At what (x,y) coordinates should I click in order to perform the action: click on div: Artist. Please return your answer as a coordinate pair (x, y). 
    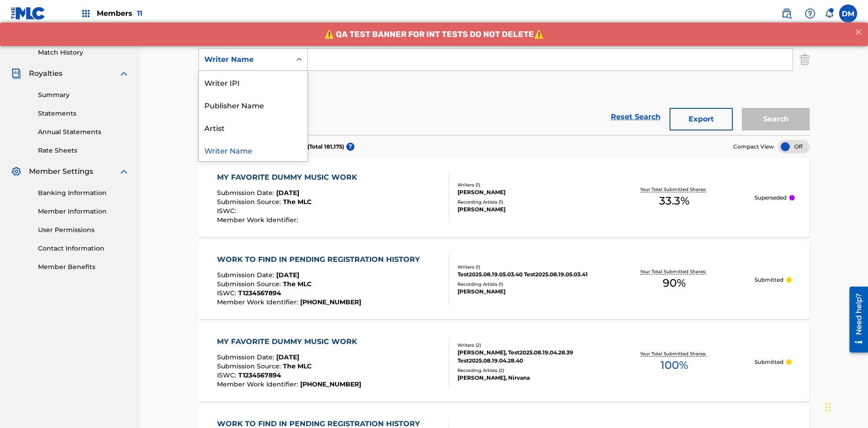
    Looking at the image, I should click on (253, 127).